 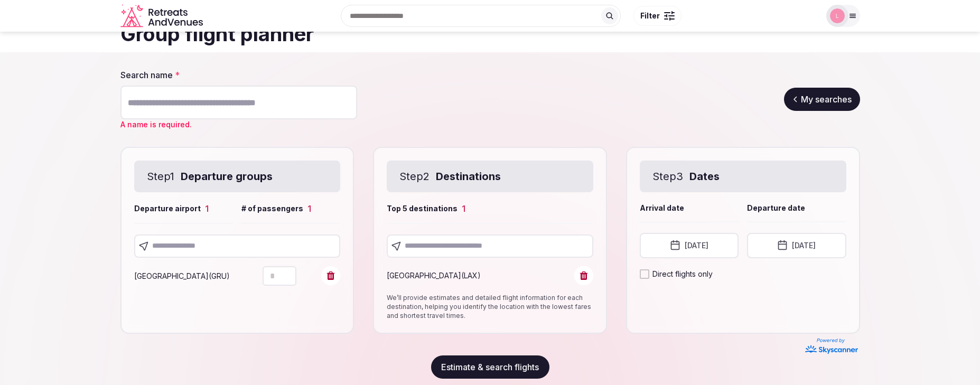 I want to click on strong: Dates, so click(x=704, y=176).